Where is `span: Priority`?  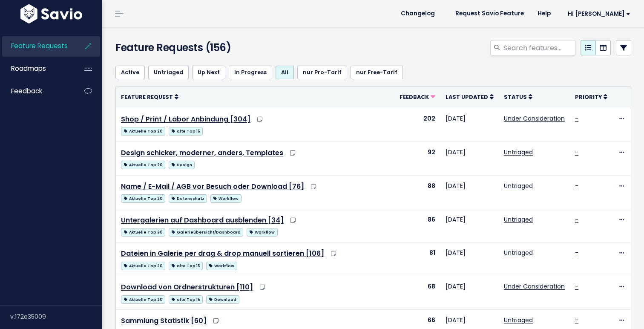
span: Priority is located at coordinates (588, 97).